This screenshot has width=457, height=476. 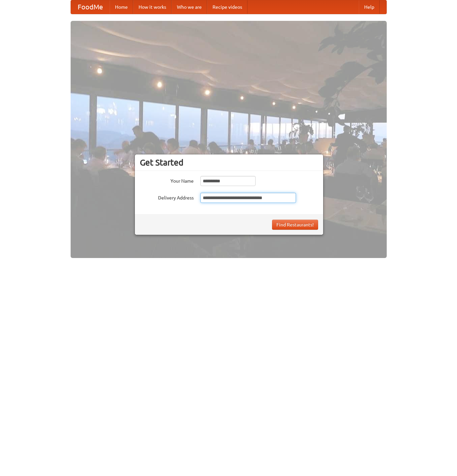 I want to click on a: Help, so click(x=369, y=7).